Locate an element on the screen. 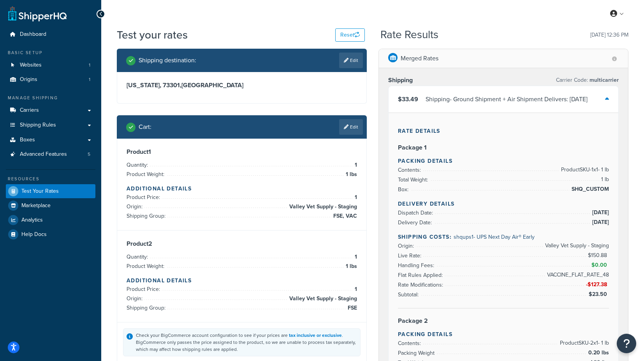 Image resolution: width=644 pixels, height=361 pixels. a: tax inclusive or exclusive is located at coordinates (315, 335).